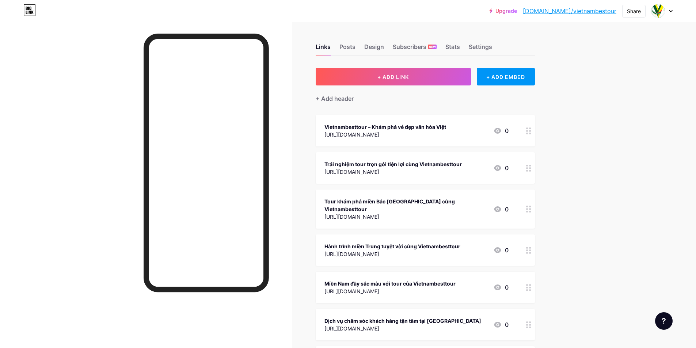  Describe the element at coordinates (393, 164) in the screenshot. I see `div: Trải nghiệm tour trọn gói tiện lợi cùng Vietnambesttour` at that location.